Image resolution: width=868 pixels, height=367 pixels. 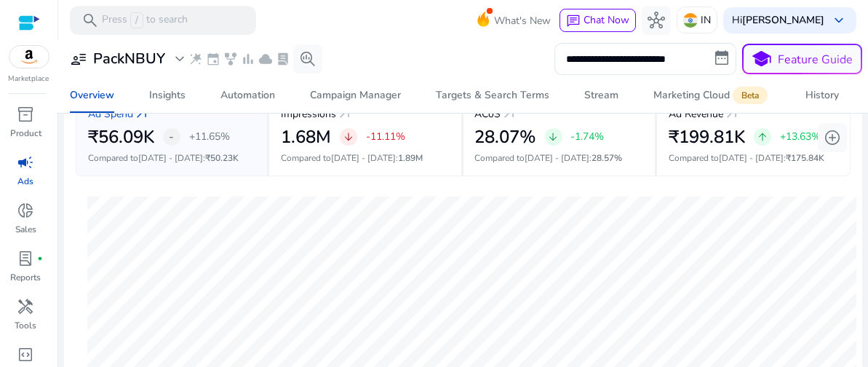 I want to click on div: Targets & Search Terms, so click(x=492, y=95).